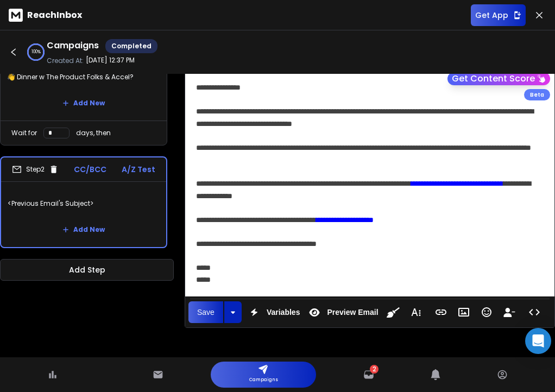 The image size is (555, 392). Describe the element at coordinates (206, 312) in the screenshot. I see `button: Save` at that location.